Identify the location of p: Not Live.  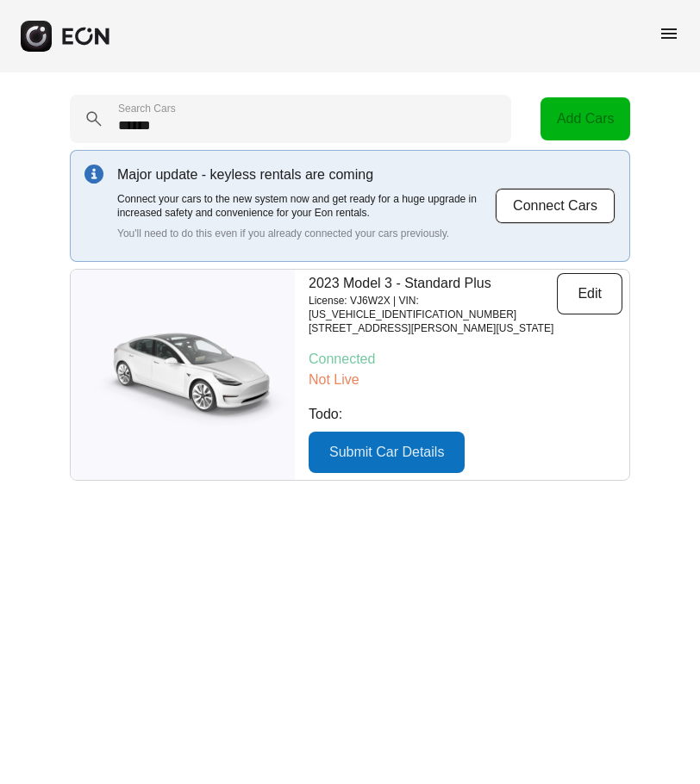
(465, 380).